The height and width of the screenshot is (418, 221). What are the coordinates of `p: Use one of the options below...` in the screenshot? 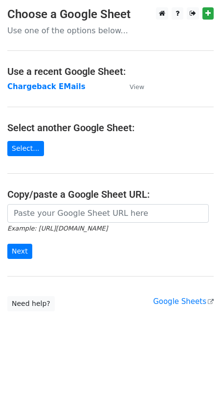 It's located at (111, 30).